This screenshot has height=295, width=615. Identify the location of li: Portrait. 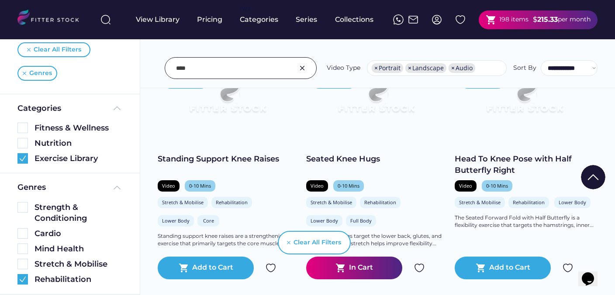
(387, 68).